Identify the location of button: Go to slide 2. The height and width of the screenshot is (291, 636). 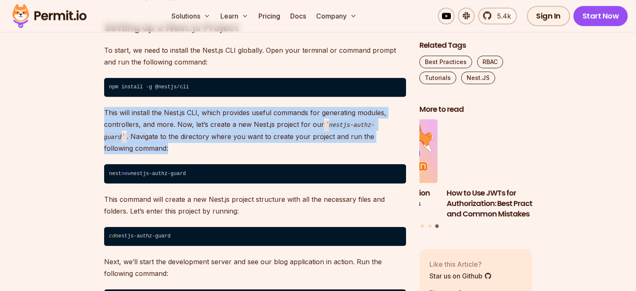
(430, 226).